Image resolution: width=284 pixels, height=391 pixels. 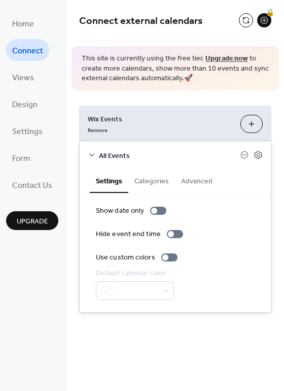 I want to click on button: Advanced, so click(x=197, y=180).